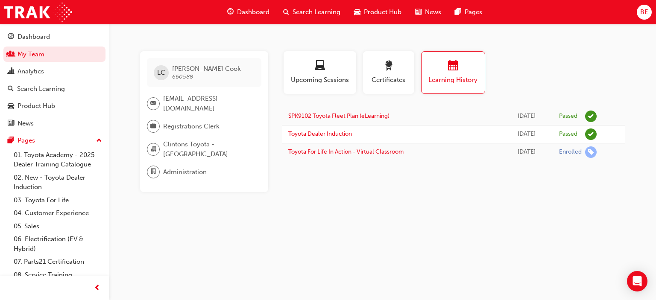 The height and width of the screenshot is (300, 656). What do you see at coordinates (26, 123) in the screenshot?
I see `div: News` at bounding box center [26, 123].